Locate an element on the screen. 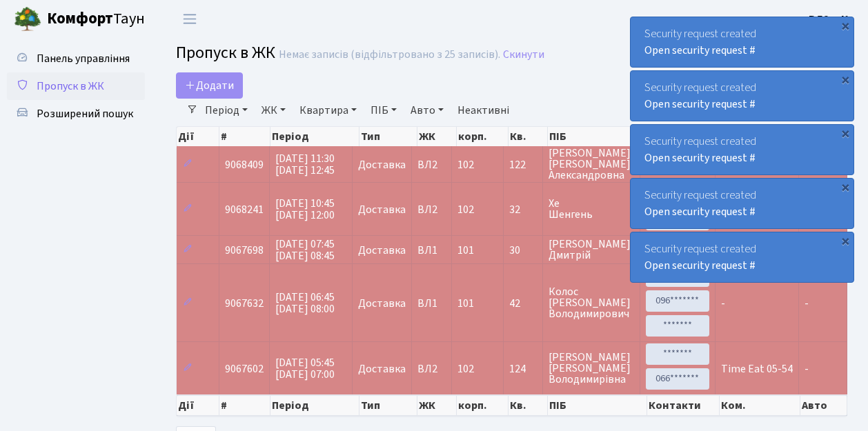  span: 9068409 is located at coordinates (244, 165).